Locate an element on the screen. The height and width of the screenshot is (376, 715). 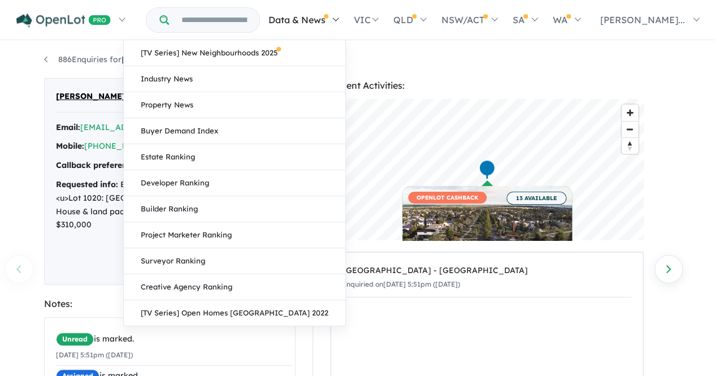
a: Developer Ranking is located at coordinates (235, 183).